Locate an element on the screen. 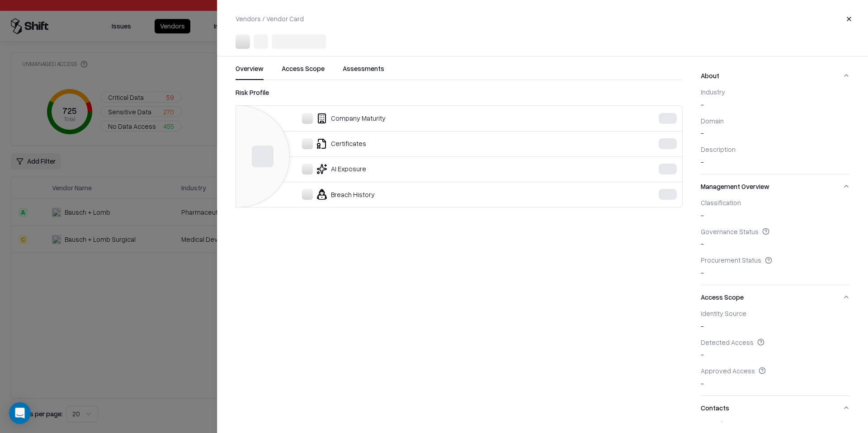 The image size is (868, 433). div: Breach History is located at coordinates (424, 194).